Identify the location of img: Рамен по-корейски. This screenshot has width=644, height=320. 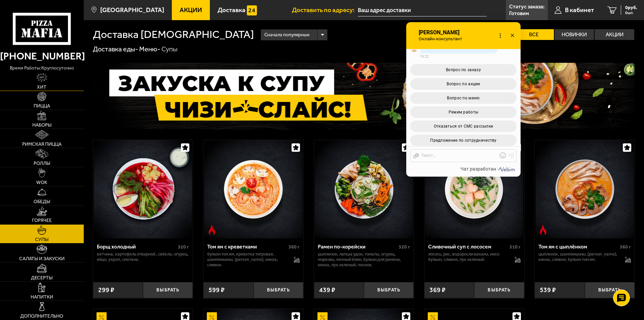
(363, 189).